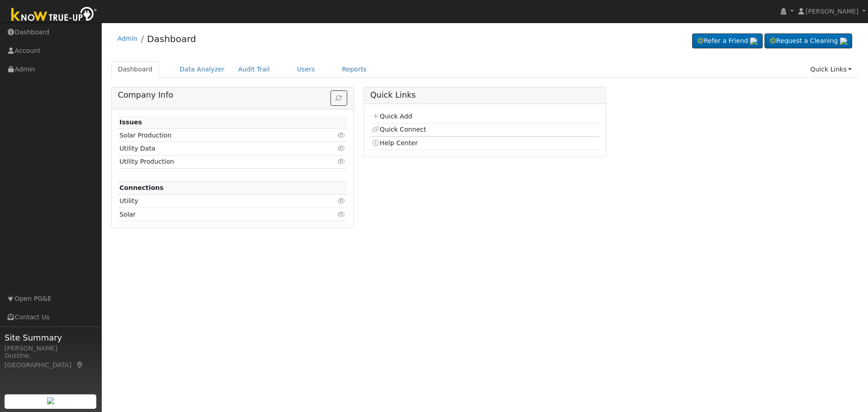 This screenshot has height=412, width=868. I want to click on a: Request a Cleaning, so click(808, 41).